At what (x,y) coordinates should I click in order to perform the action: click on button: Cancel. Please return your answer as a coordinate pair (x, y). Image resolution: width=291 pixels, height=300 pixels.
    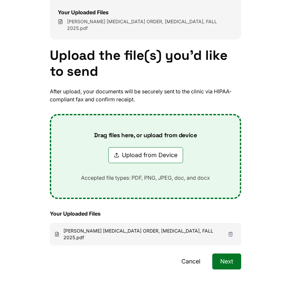
    Looking at the image, I should click on (190, 261).